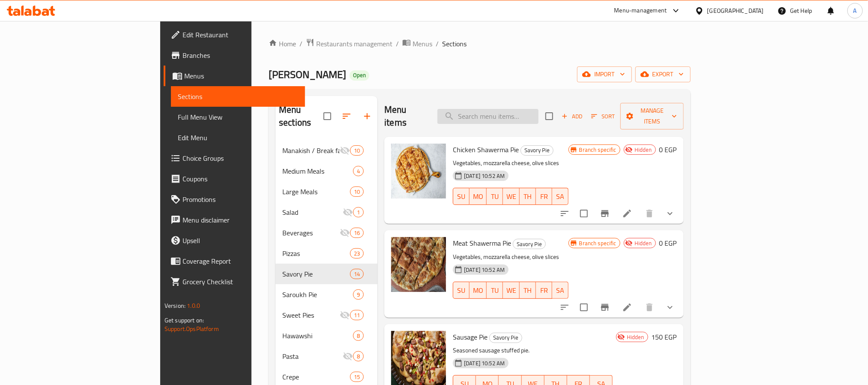  I want to click on span: Choice Groups, so click(240, 158).